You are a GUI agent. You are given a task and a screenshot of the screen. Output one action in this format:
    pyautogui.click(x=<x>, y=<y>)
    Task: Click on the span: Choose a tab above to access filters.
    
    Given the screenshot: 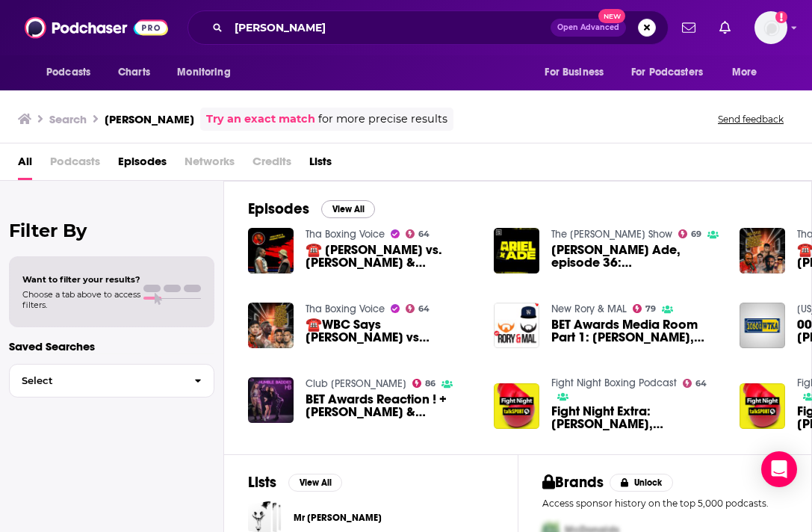 What is the action you would take?
    pyautogui.click(x=81, y=300)
    